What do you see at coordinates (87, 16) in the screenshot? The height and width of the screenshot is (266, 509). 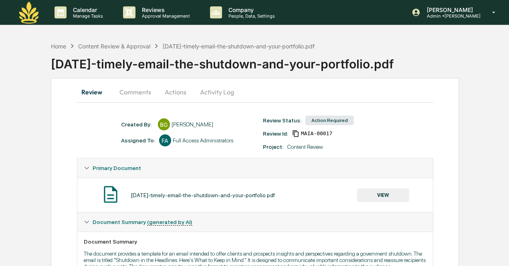 I see `p: Manage Tasks` at bounding box center [87, 16].